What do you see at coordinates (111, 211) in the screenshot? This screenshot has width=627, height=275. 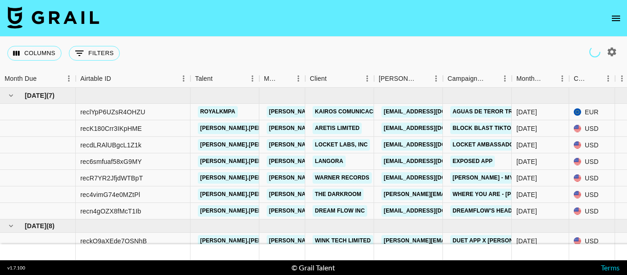 I see `div: recn4gOZX8fMcT1Ib` at bounding box center [111, 211].